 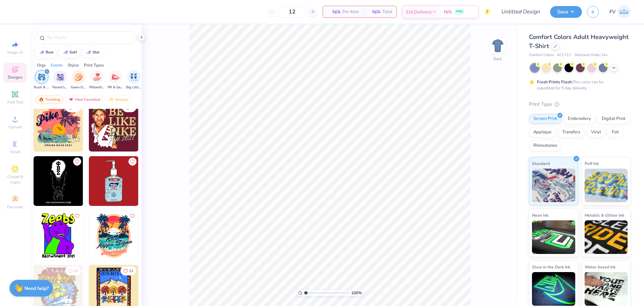 I want to click on span: Water based Ink, so click(x=600, y=266).